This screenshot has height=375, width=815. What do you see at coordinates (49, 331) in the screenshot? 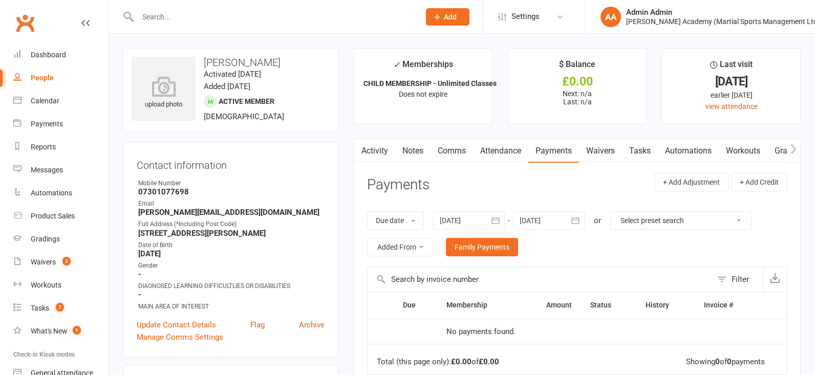
I see `div: What's New` at bounding box center [49, 331].